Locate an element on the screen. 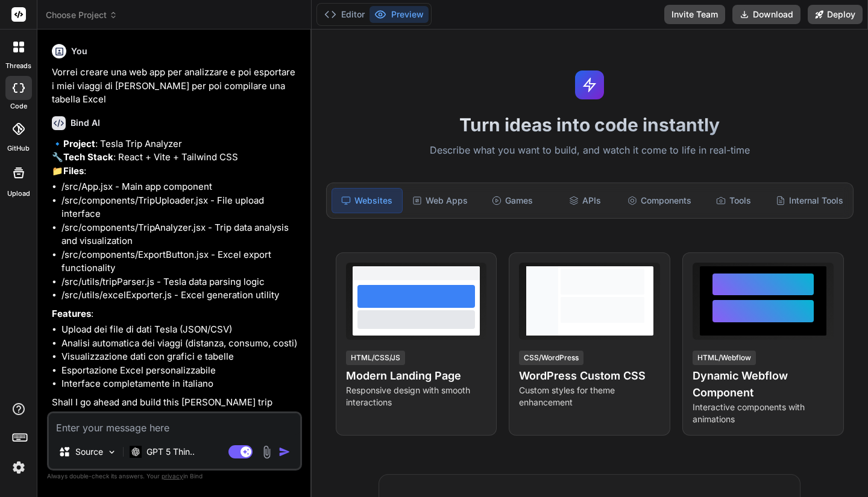 The image size is (868, 497). li: Upload dei file di dati Tesla (JSON/CSV) is located at coordinates (180, 329).